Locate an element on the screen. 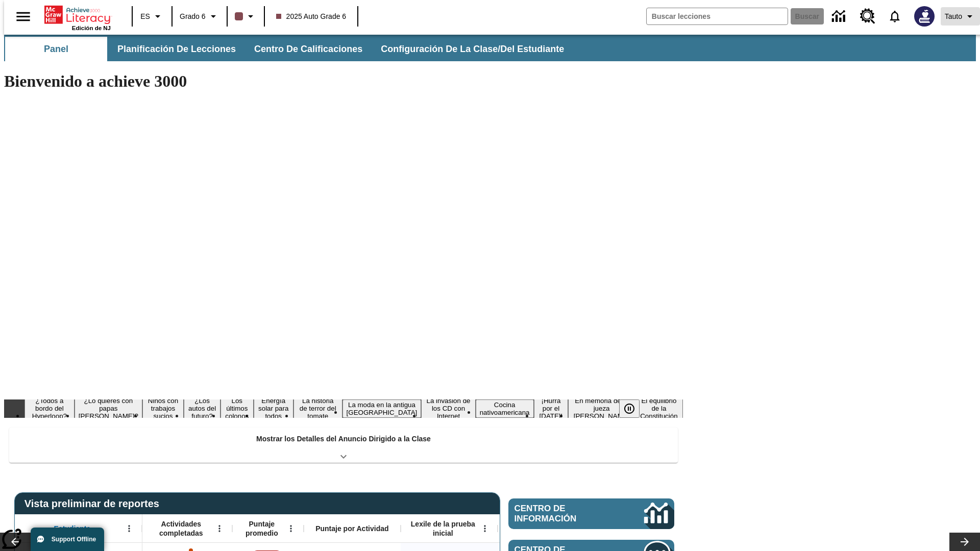 Image resolution: width=980 pixels, height=551 pixels. button: Panel is located at coordinates (56, 49).